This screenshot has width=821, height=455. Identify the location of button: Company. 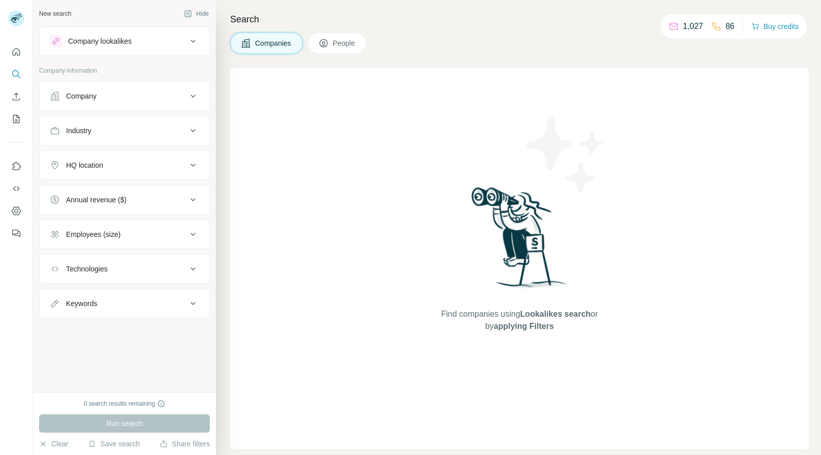
(124, 96).